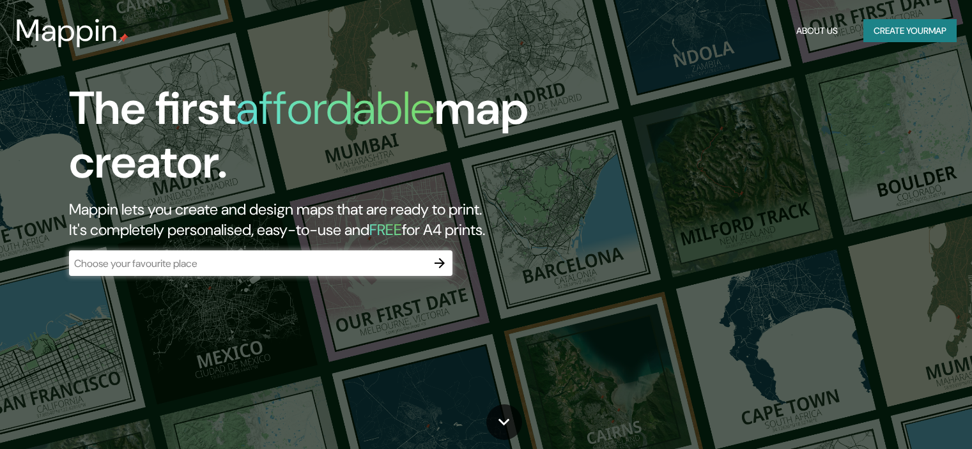 This screenshot has height=449, width=972. I want to click on h2: Mappin lets you create and design maps that are ready to print. It's completely personalised, eas..., so click(312, 220).